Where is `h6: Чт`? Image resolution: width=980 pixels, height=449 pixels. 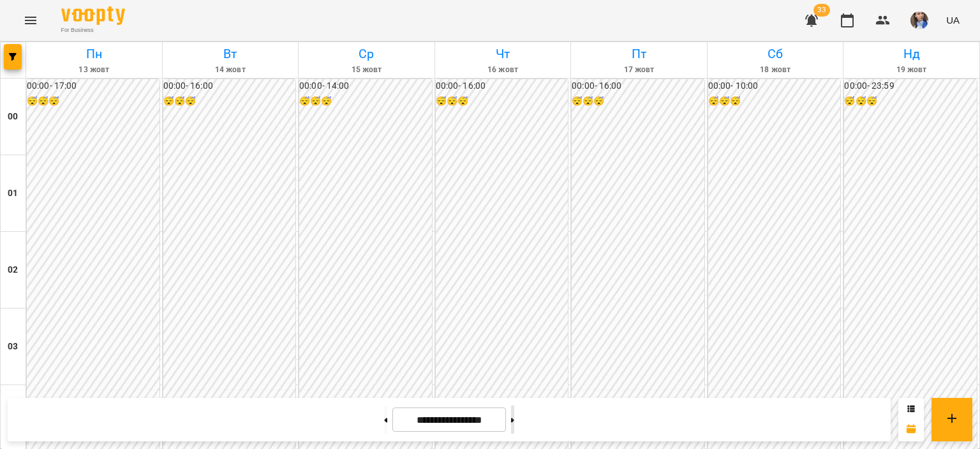
h6: Чт is located at coordinates (503, 53).